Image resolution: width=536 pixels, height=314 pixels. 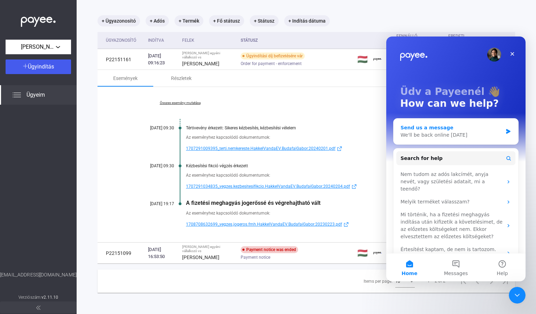 I want to click on td: P22151161, so click(x=121, y=60).